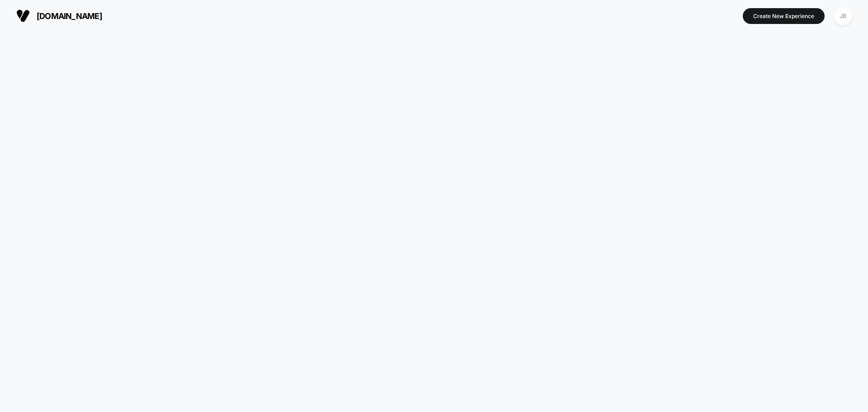  What do you see at coordinates (783, 16) in the screenshot?
I see `button: Create New Experience` at bounding box center [783, 16].